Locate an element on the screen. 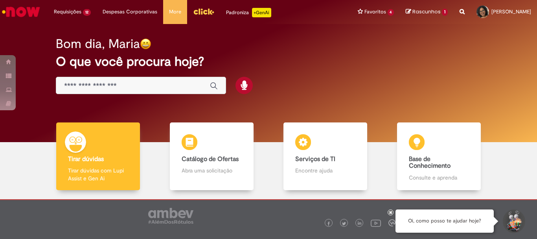 This screenshot has height=239, width=537. div: Padroniza is located at coordinates (248, 13).